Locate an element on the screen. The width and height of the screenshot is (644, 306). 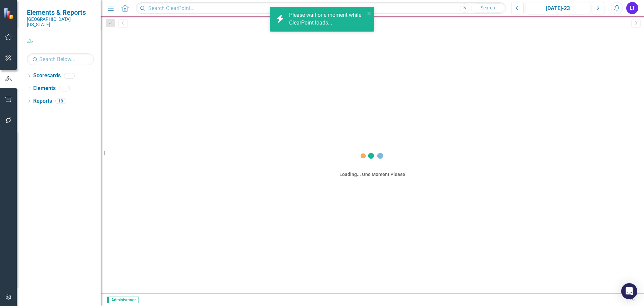
a: Reports is located at coordinates (42, 101).